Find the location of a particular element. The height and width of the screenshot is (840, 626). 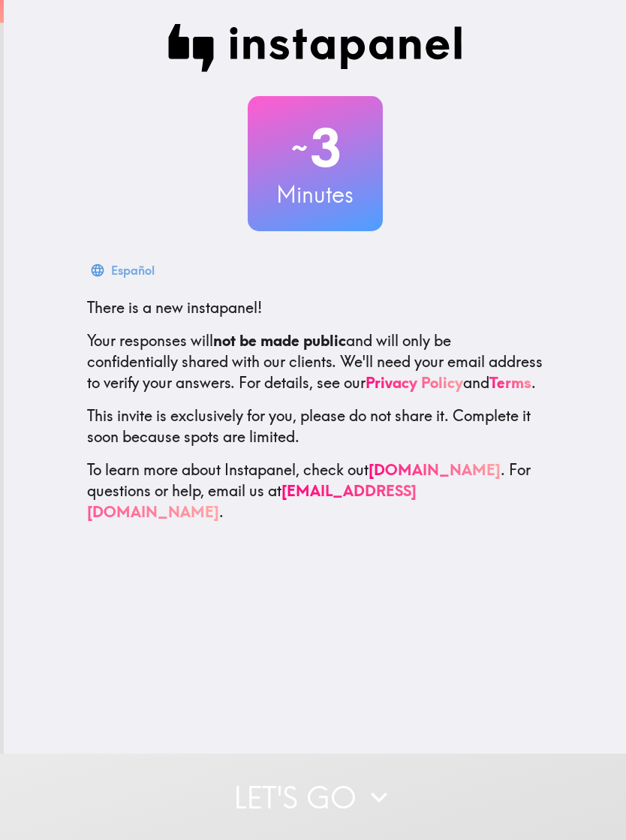

h2: 3 is located at coordinates (315, 148).